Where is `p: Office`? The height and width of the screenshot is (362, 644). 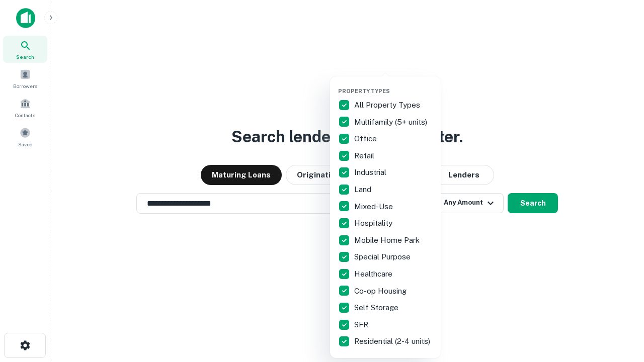
p: Office is located at coordinates (366, 139).